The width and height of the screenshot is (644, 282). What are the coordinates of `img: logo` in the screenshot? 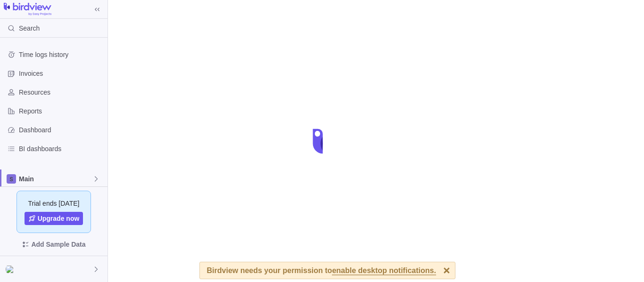 It's located at (27, 10).